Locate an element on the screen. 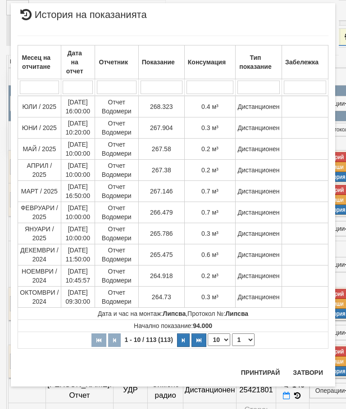 The width and height of the screenshot is (346, 409). span: 267.38 is located at coordinates (161, 170).